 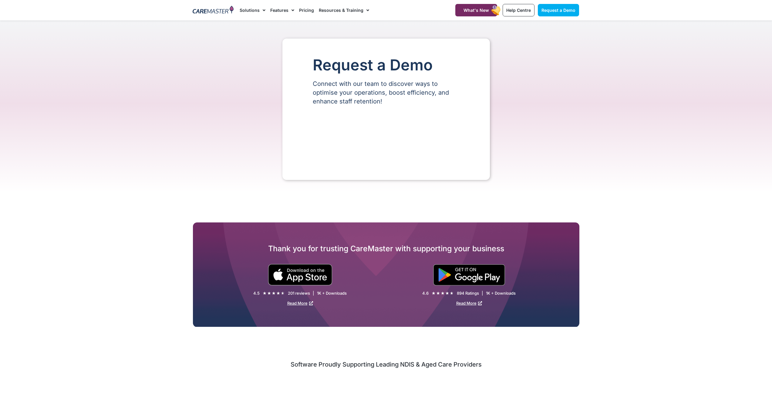 I want to click on img: CareMaster Logo, so click(x=213, y=10).